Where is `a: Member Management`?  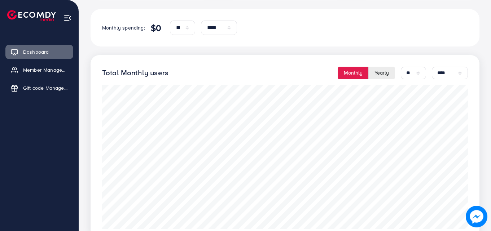 a: Member Management is located at coordinates (39, 70).